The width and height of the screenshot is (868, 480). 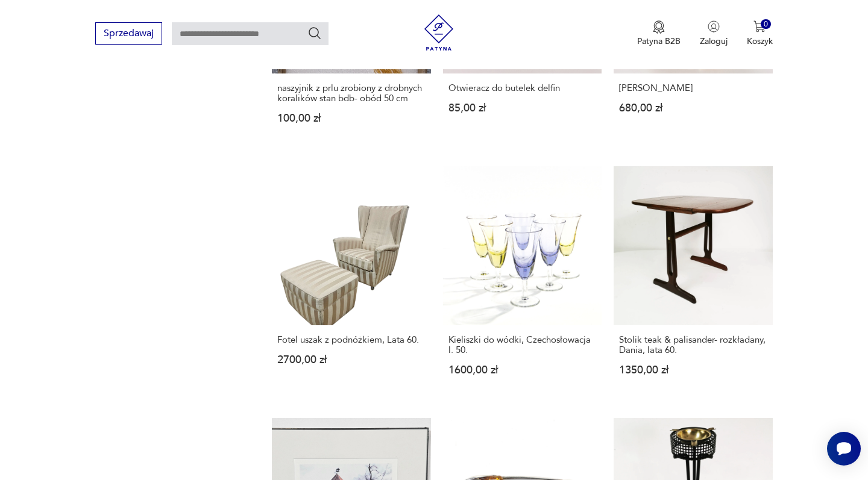 What do you see at coordinates (760, 41) in the screenshot?
I see `p: Koszyk` at bounding box center [760, 41].